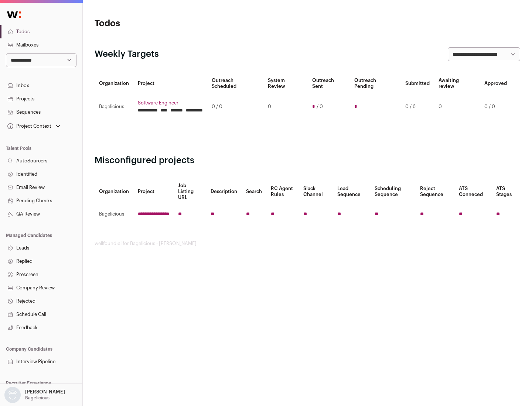 The width and height of the screenshot is (532, 406). Describe the element at coordinates (224, 192) in the screenshot. I see `th: Description` at that location.